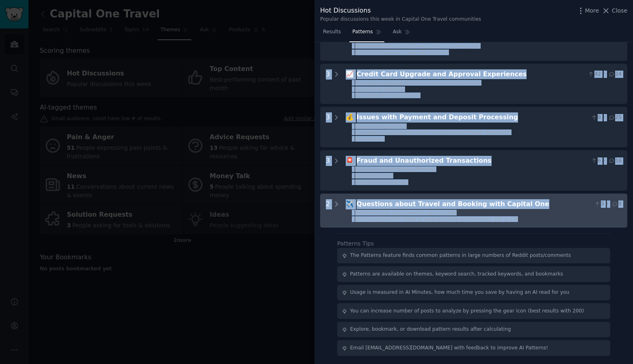 The height and width of the screenshot is (364, 633). I want to click on span: Close, so click(619, 10).